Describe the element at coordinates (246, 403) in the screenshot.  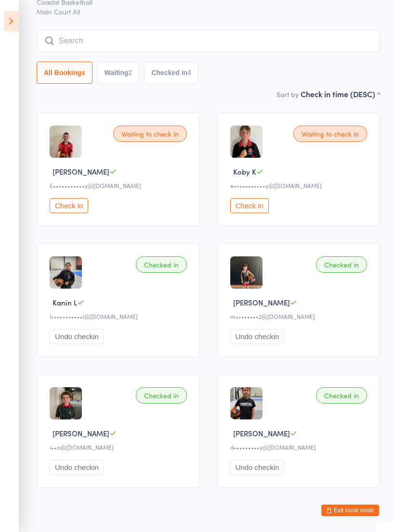
I see `img: image1755585577.png` at that location.